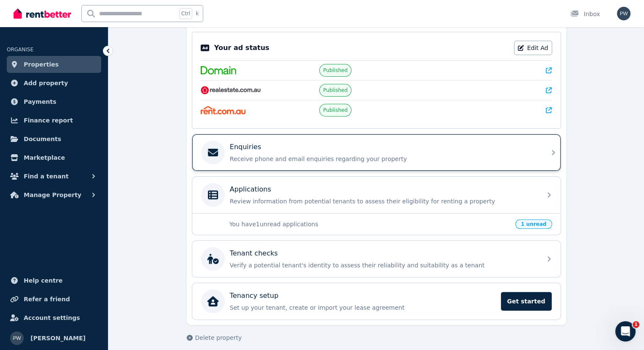 The image size is (644, 350). Describe the element at coordinates (251, 190) in the screenshot. I see `p: Applications` at that location.